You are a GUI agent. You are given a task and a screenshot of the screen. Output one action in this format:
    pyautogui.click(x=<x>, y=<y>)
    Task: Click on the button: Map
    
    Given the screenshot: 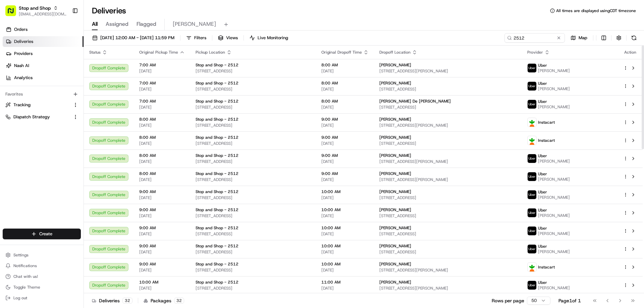 What is the action you would take?
    pyautogui.click(x=579, y=38)
    